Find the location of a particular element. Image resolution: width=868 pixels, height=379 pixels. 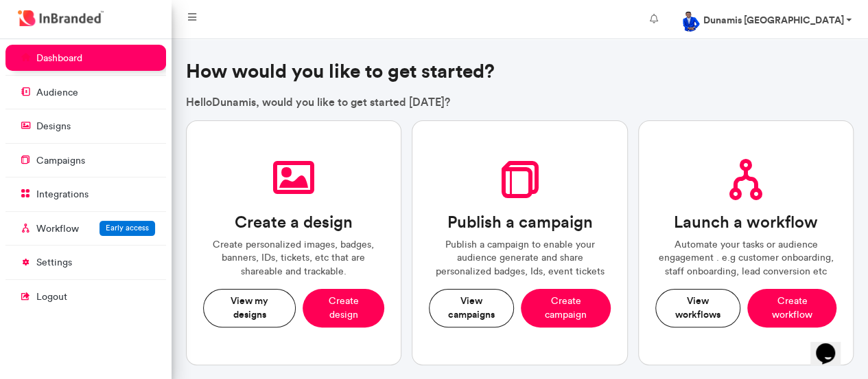

a: designs is located at coordinates (86, 126).